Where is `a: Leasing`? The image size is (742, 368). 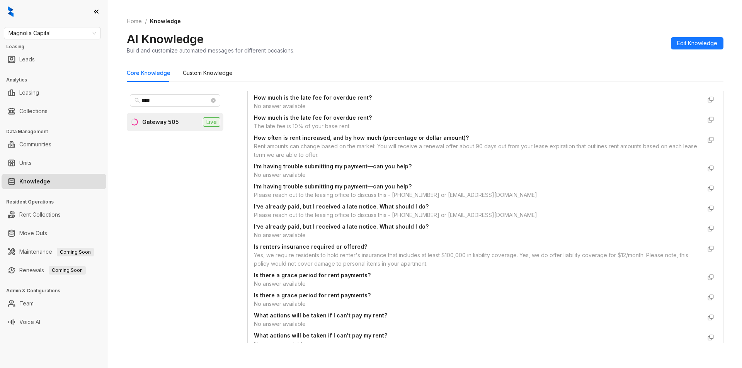
a: Leasing is located at coordinates (29, 93).